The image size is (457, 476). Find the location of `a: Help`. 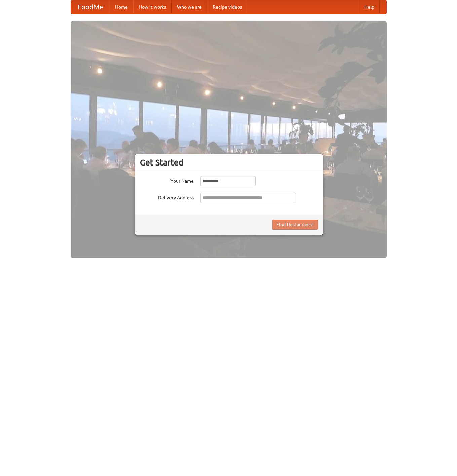

a: Help is located at coordinates (369, 7).